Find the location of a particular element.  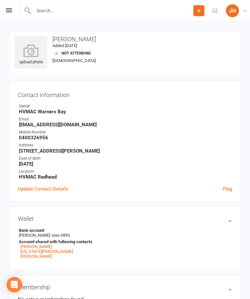

div: JH is located at coordinates (232, 11).